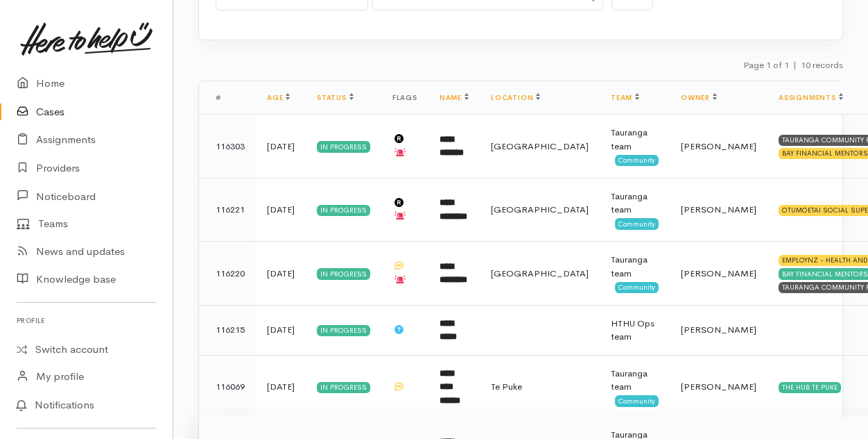  What do you see at coordinates (227, 147) in the screenshot?
I see `td: 116303` at bounding box center [227, 147].